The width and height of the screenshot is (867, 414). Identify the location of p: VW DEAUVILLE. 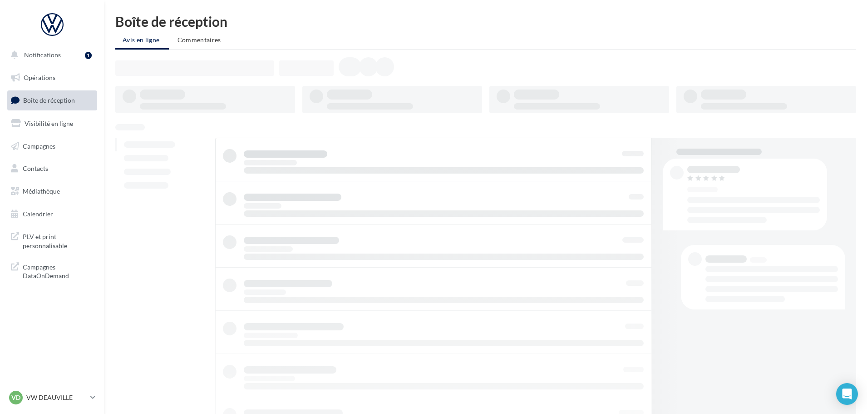
(56, 397).